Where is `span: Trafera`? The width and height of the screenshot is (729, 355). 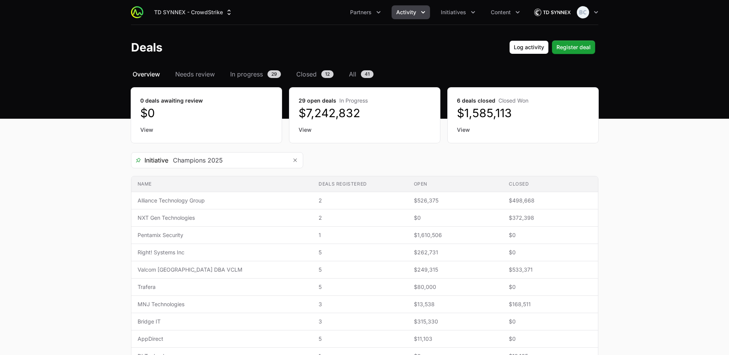 span: Trafera is located at coordinates (222, 287).